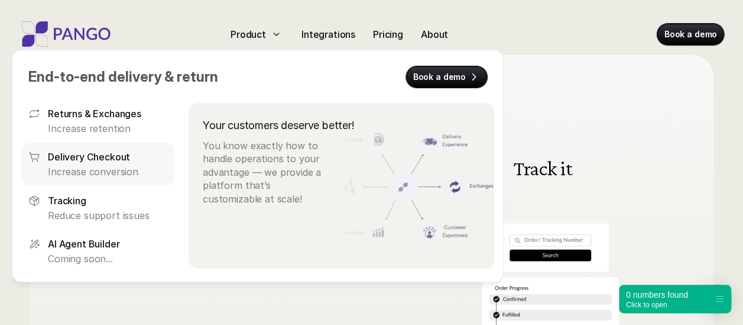 The width and height of the screenshot is (743, 325). Describe the element at coordinates (89, 157) in the screenshot. I see `p: Delivery Checkout` at that location.